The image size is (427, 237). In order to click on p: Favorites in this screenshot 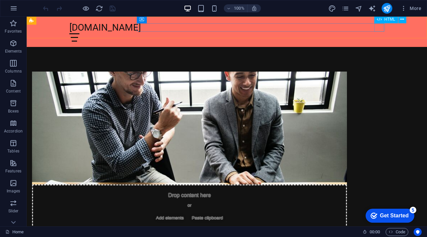, I will do `click(13, 31)`.